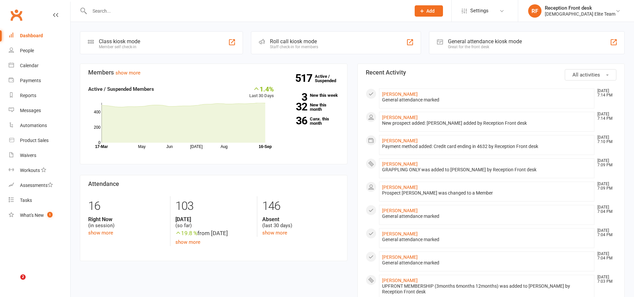 Image resolution: width=634 pixels, height=297 pixels. Describe the element at coordinates (296, 97) in the screenshot. I see `strong: 3` at that location.